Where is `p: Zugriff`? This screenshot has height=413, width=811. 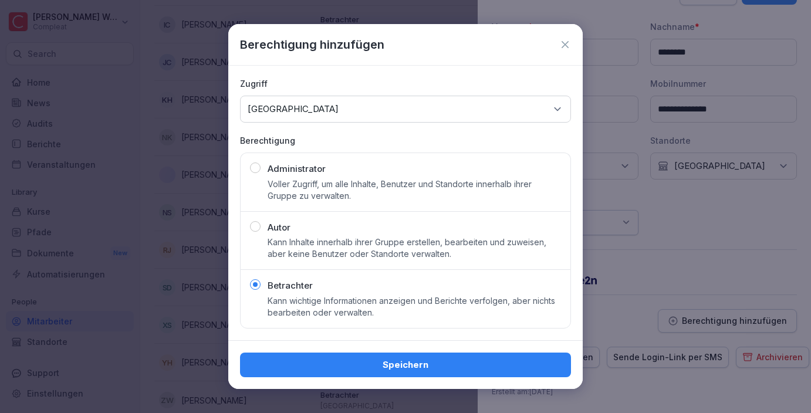
p: Zugriff is located at coordinates (406, 83).